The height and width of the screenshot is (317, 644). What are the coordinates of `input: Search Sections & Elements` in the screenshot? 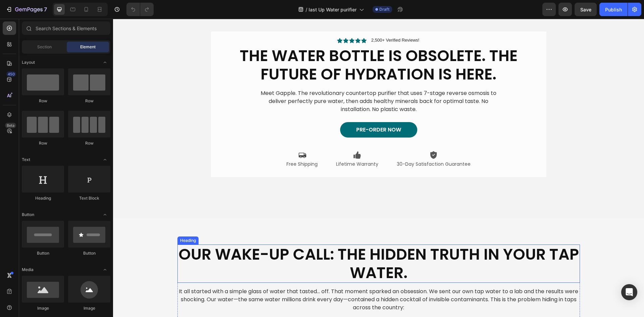 It's located at (66, 28).